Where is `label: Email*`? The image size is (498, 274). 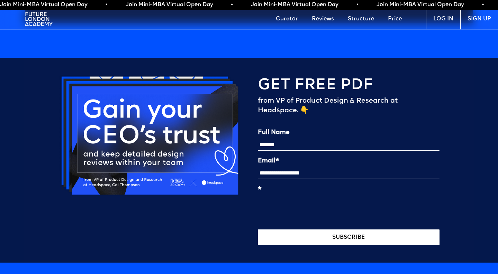
label: Email* is located at coordinates (348, 161).